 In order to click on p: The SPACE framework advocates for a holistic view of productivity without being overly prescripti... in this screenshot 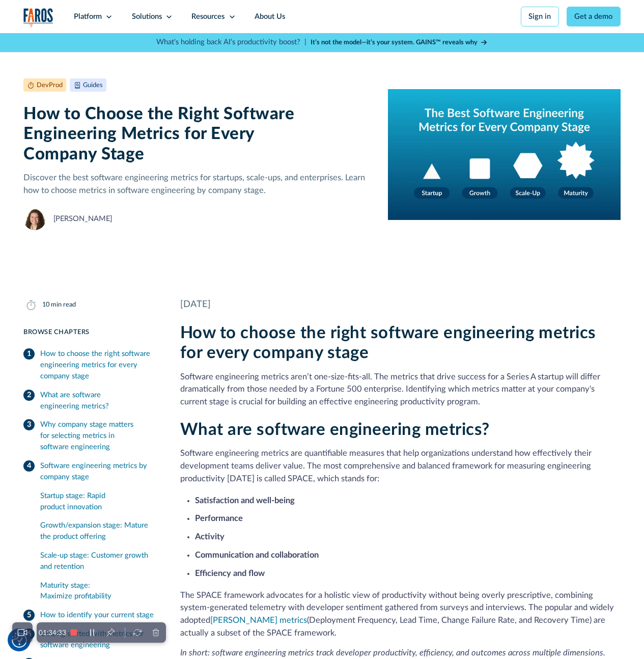, I will do `click(400, 614)`.